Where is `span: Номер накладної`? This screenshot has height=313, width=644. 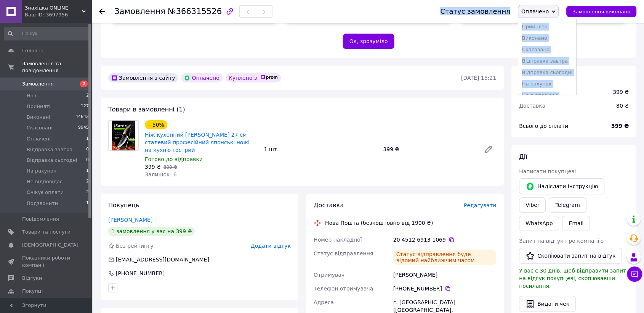 span: Номер накладної is located at coordinates (338, 240).